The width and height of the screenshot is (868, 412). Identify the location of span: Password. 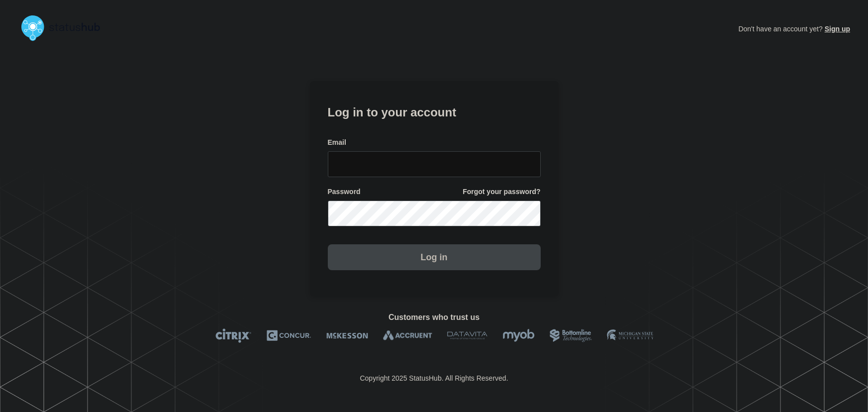
(344, 192).